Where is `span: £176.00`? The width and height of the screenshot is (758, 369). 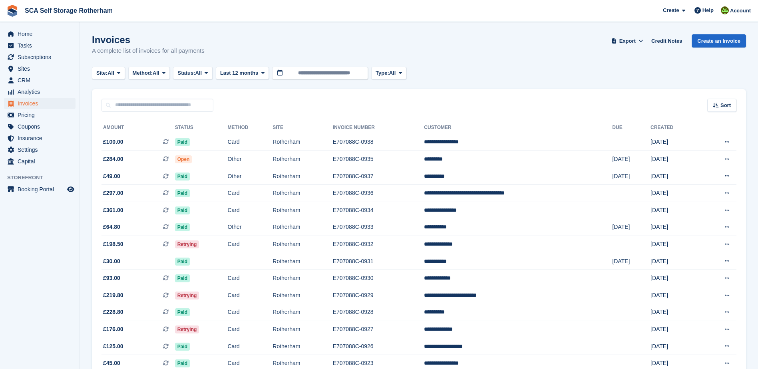
span: £176.00 is located at coordinates (113, 329).